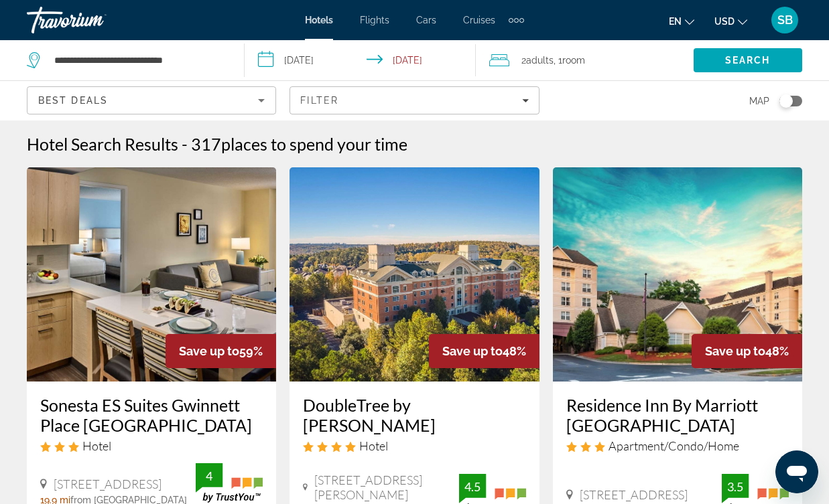 This screenshot has height=504, width=829. What do you see at coordinates (426, 20) in the screenshot?
I see `a: Cars` at bounding box center [426, 20].